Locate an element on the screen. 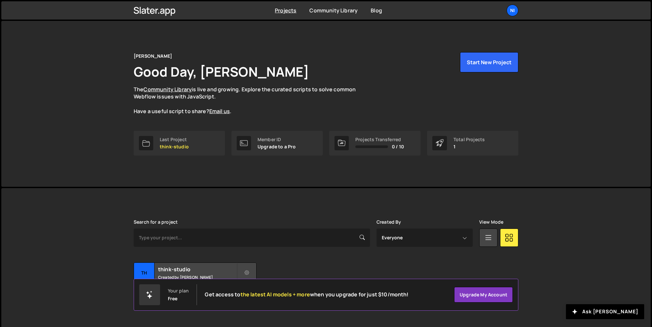 The image size is (652, 327). label: View Mode is located at coordinates (492, 222).